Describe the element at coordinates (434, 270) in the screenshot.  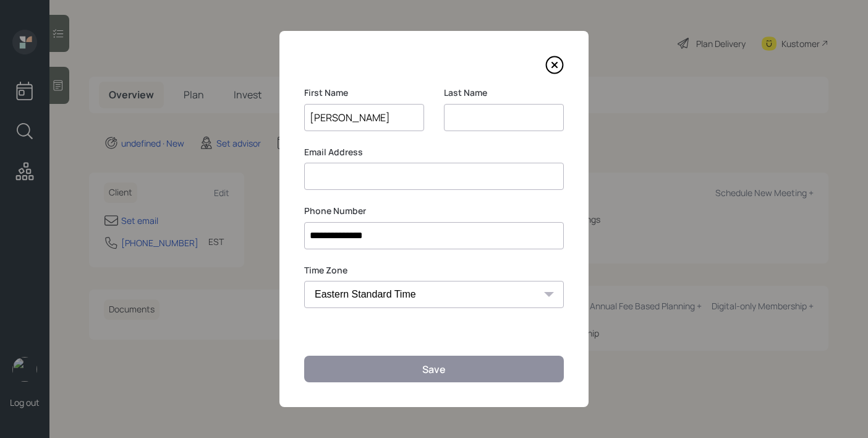
I see `label: Time Zone` at that location.